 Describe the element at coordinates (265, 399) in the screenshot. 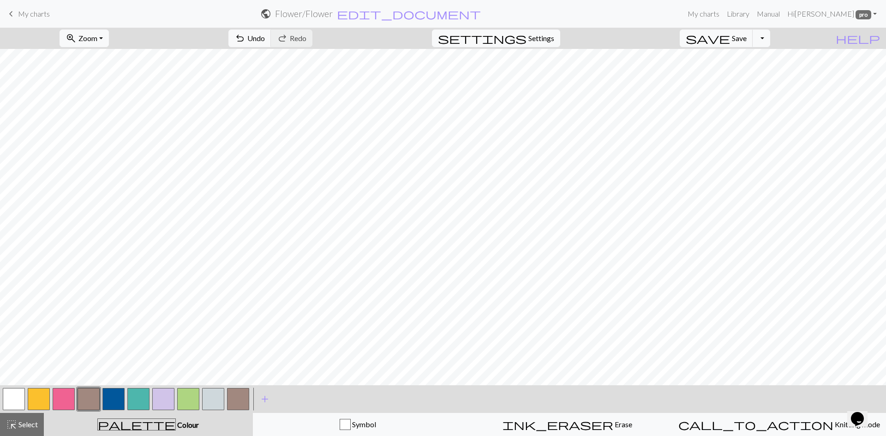

I see `span: add` at that location.